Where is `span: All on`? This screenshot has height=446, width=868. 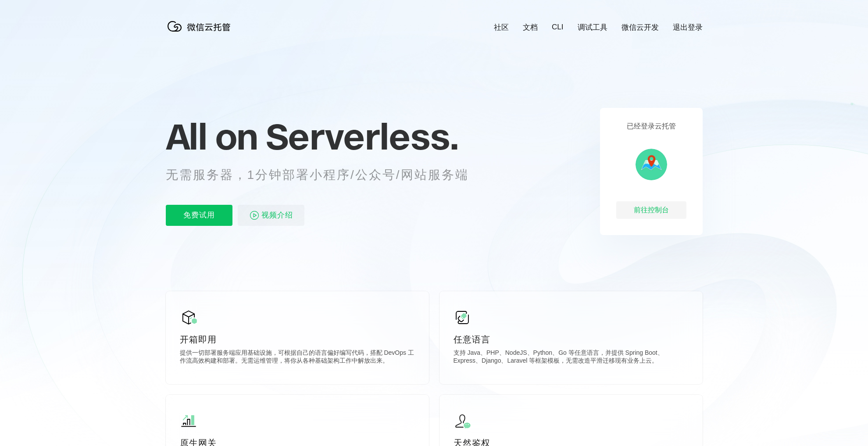 span: All on is located at coordinates (212, 136).